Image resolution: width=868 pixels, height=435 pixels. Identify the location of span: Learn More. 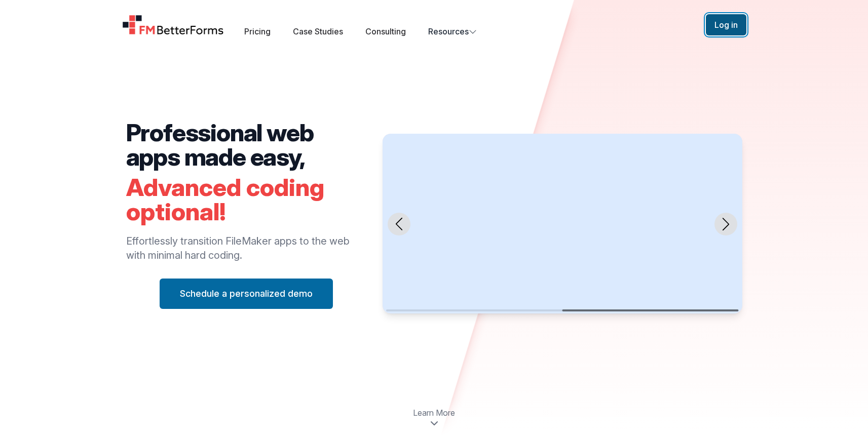
(434, 413).